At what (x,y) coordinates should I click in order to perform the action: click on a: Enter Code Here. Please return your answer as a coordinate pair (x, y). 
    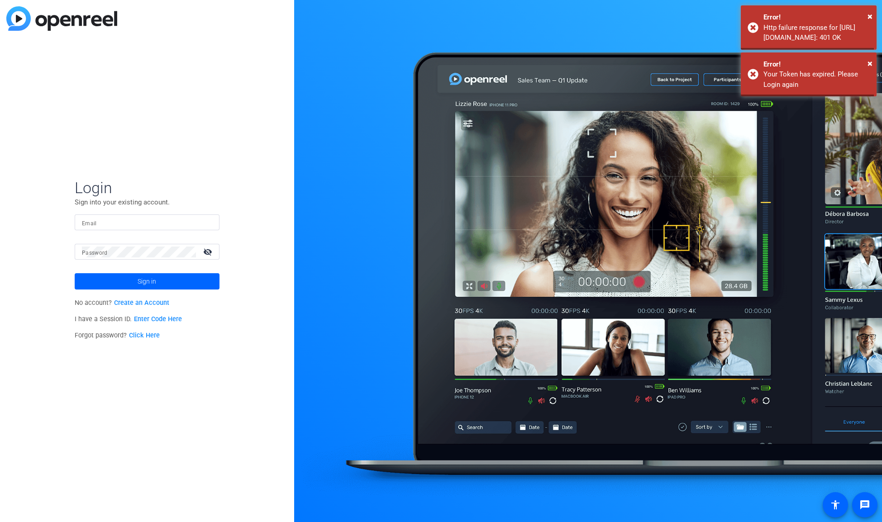
    Looking at the image, I should click on (158, 319).